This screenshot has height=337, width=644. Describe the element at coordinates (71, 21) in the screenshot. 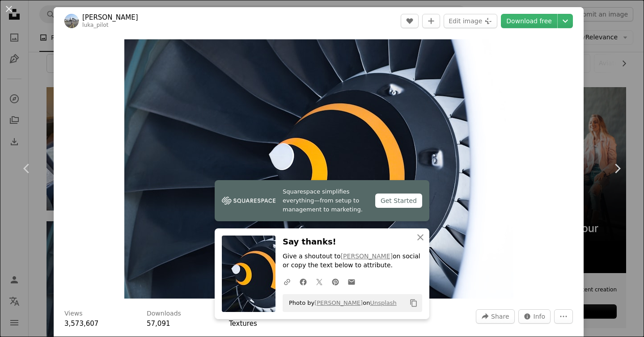

I see `img: Go to Luka Slapnicar's profile` at that location.